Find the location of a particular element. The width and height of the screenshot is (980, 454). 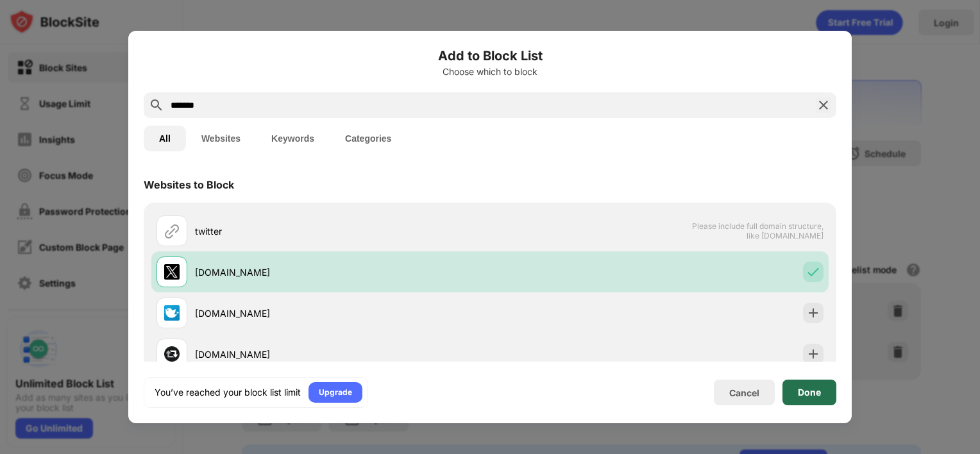

button: All is located at coordinates (165, 138).